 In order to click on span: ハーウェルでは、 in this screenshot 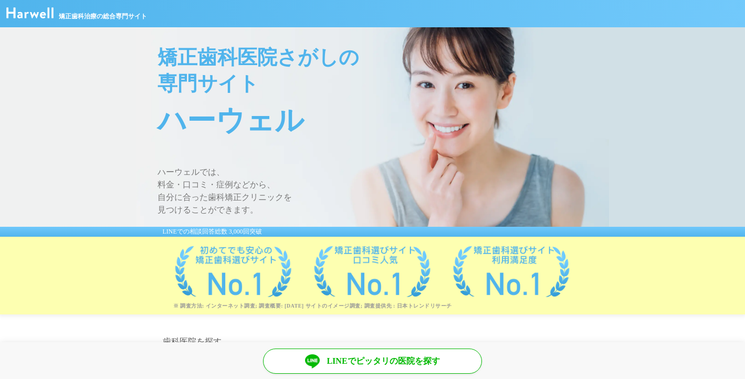, I will do `click(383, 172)`.